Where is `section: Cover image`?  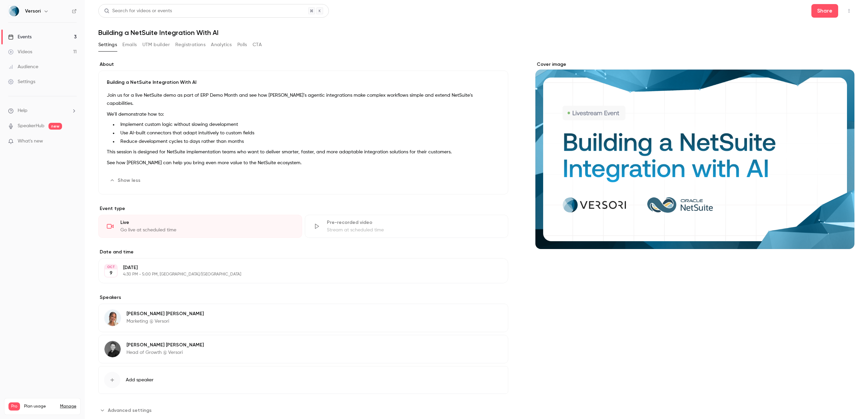 section: Cover image is located at coordinates (695, 155).